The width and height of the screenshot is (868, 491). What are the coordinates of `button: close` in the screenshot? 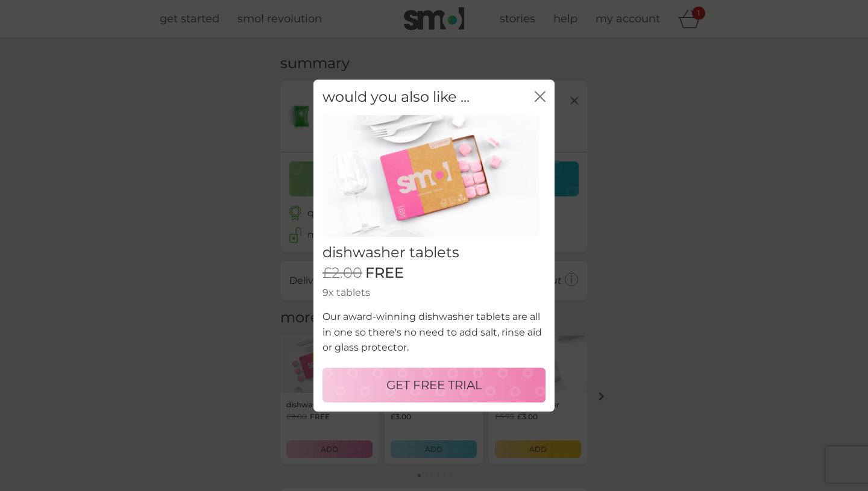 It's located at (540, 97).